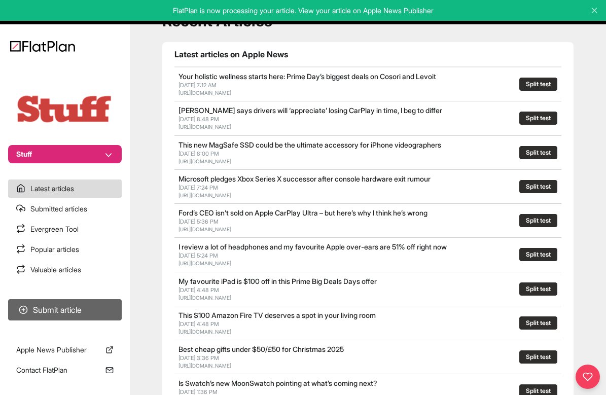  What do you see at coordinates (65, 370) in the screenshot?
I see `a: Contact FlatPlan` at bounding box center [65, 370].